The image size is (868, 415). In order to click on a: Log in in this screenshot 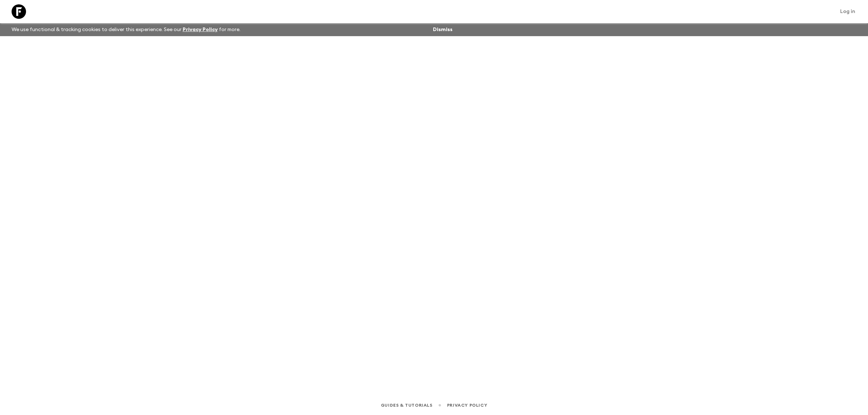, I will do `click(848, 12)`.